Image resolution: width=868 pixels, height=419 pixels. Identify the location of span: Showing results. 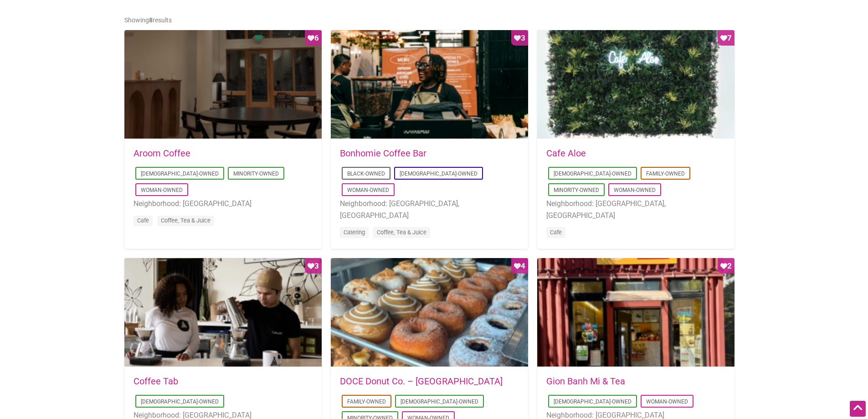
(148, 20).